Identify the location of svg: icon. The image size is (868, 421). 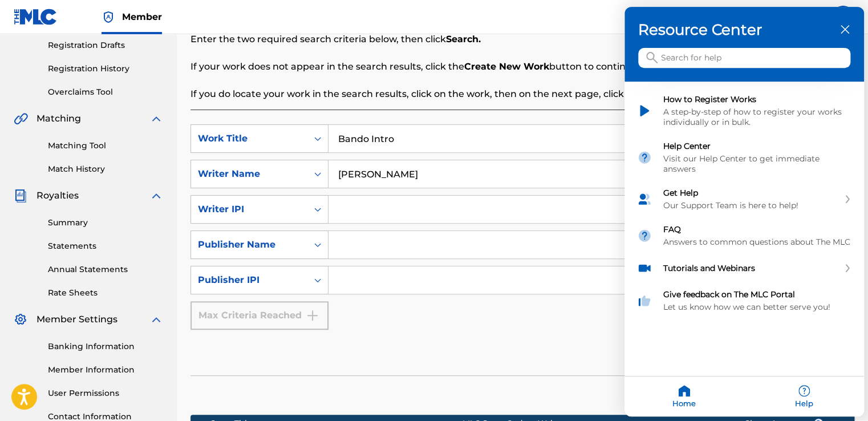
(652, 58).